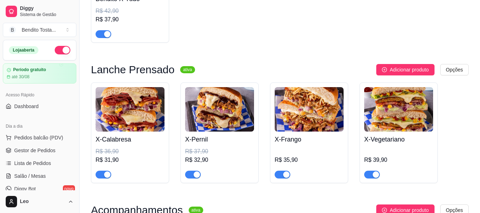 The image size is (480, 213). What do you see at coordinates (39, 11) in the screenshot?
I see `a: DiggySistema de Gestão` at bounding box center [39, 11].